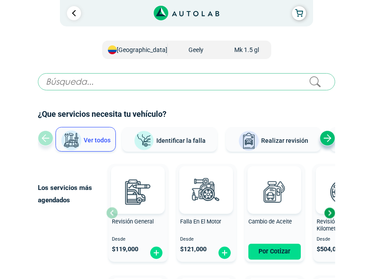 Image resolution: width=373 pixels, height=279 pixels. Describe the element at coordinates (97, 140) in the screenshot. I see `span: Ver todos` at that location.